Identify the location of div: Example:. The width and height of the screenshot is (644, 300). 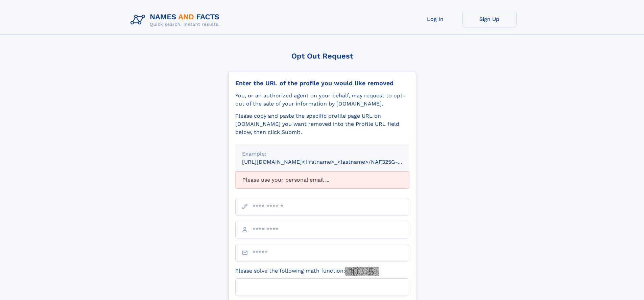
(322, 154).